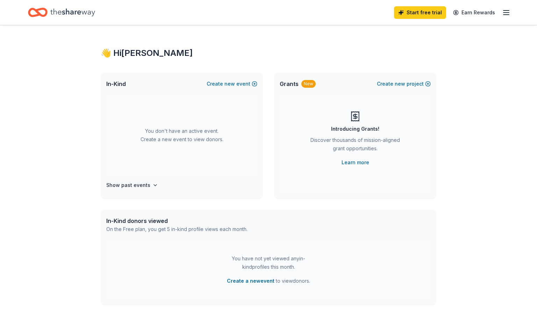  What do you see at coordinates (116, 84) in the screenshot?
I see `span: In-Kind` at bounding box center [116, 84].